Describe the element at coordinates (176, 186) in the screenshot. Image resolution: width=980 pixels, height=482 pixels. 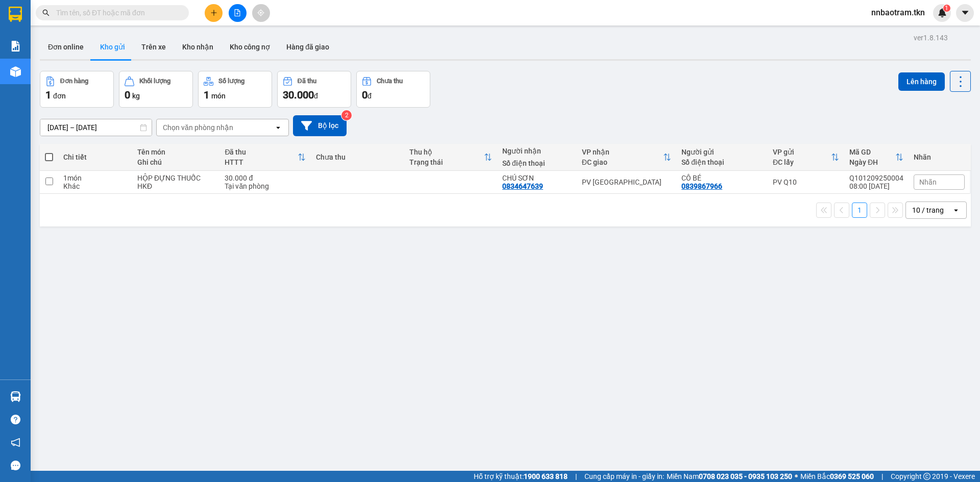
I see `div: HKĐ` at that location.